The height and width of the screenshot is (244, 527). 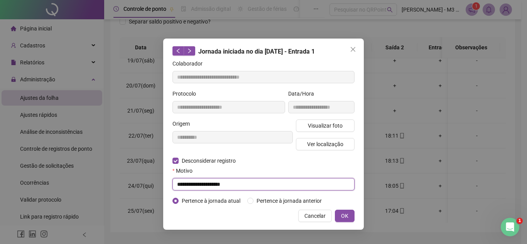 What do you see at coordinates (325, 126) in the screenshot?
I see `span: Visualizar foto` at bounding box center [325, 126].